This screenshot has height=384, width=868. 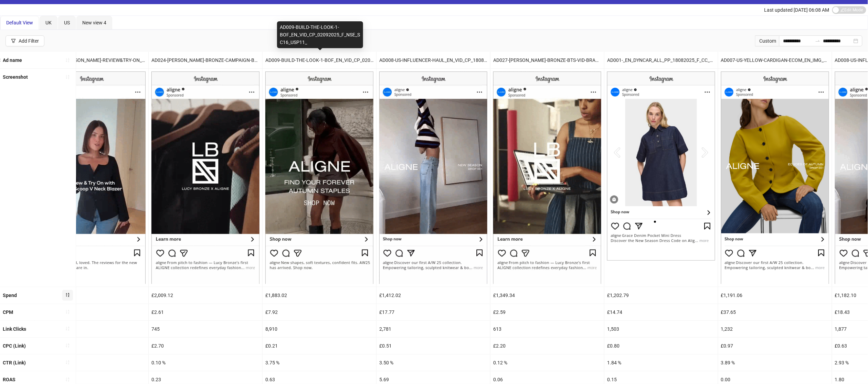 What do you see at coordinates (434, 60) in the screenshot?
I see `div: AD008-US-INFLUENCER-HAUL_EN_VID_CP_18082025_F_CC_SC10_USP11_AW26` at bounding box center [434, 60].